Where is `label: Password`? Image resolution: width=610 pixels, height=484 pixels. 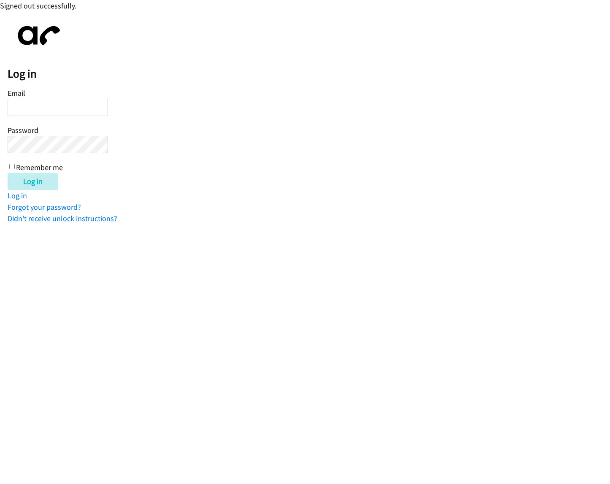 label: Password is located at coordinates (23, 130).